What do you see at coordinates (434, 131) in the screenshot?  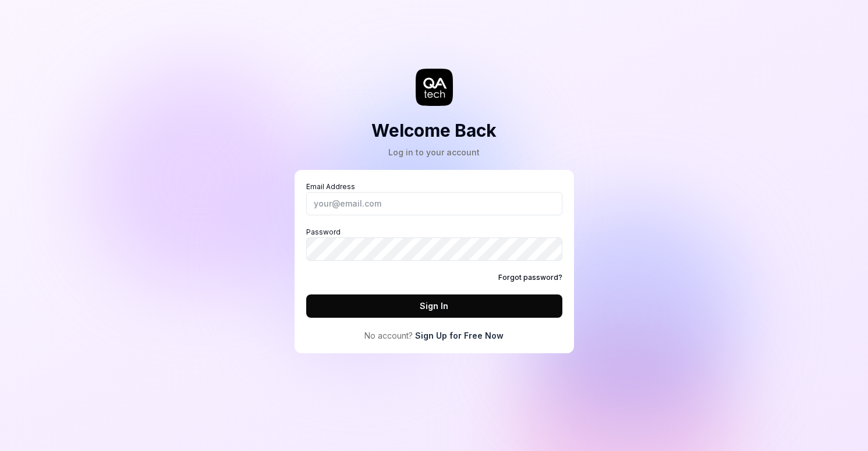 I see `h2: Welcome Back` at bounding box center [434, 131].